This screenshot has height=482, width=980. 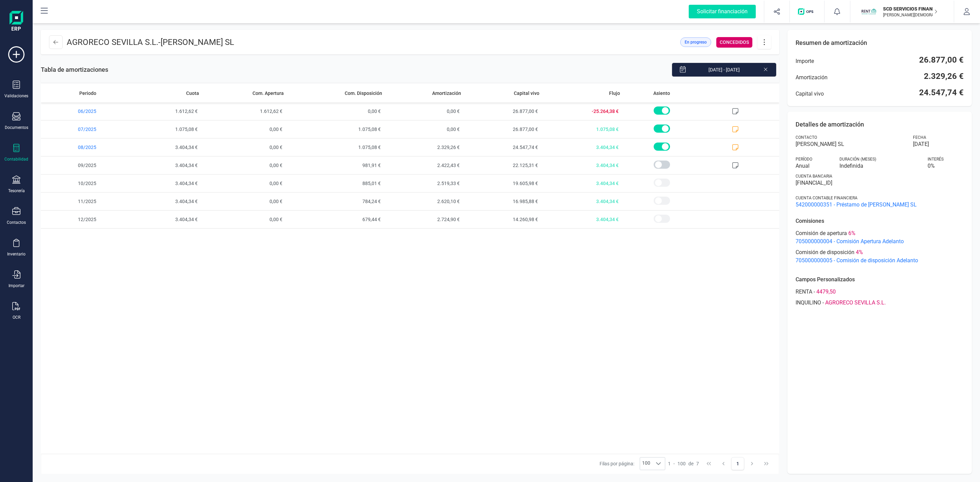 What do you see at coordinates (83, 183) in the screenshot?
I see `span: 10/2025` at bounding box center [83, 183].